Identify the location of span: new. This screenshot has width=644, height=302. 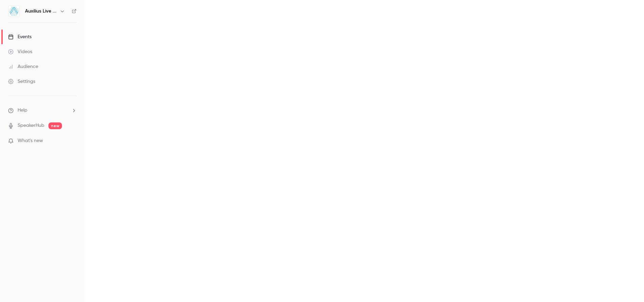
(55, 126).